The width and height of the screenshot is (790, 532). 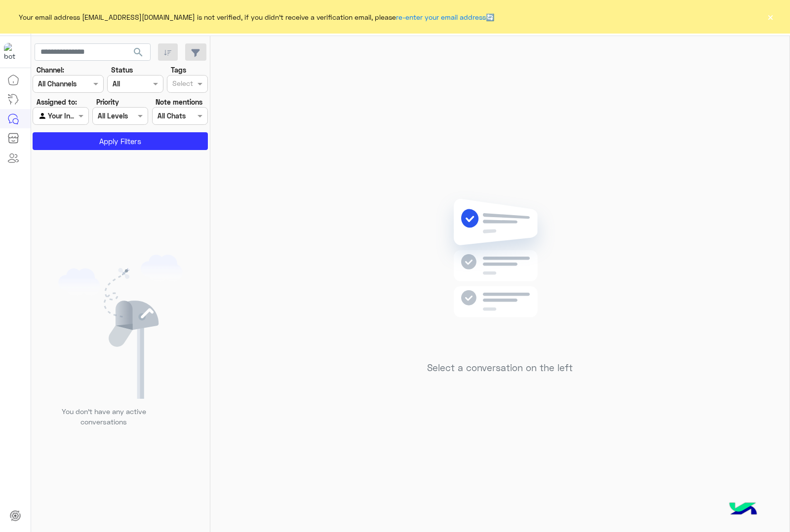 What do you see at coordinates (182, 84) in the screenshot?
I see `div: Select` at bounding box center [182, 84].